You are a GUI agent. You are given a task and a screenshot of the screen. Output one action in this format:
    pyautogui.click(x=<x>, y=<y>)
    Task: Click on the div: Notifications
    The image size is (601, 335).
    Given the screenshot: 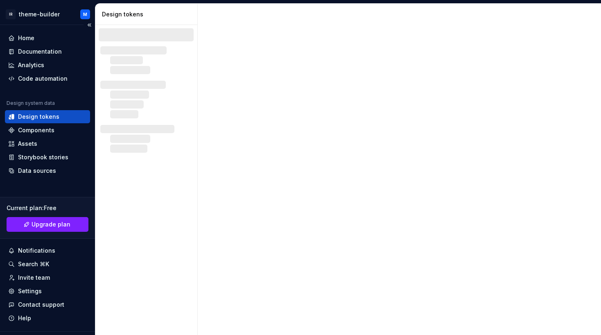 What is the action you would take?
    pyautogui.click(x=36, y=250)
    